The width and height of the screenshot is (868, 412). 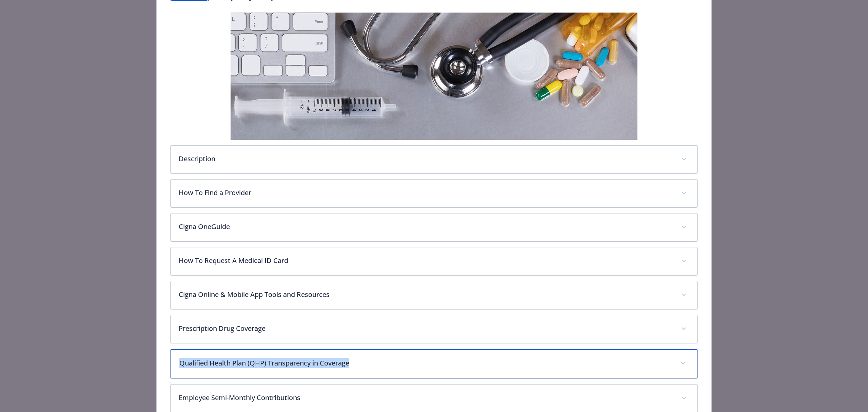 I want to click on p: Employee Semi-Monthly Contributions, so click(x=426, y=398).